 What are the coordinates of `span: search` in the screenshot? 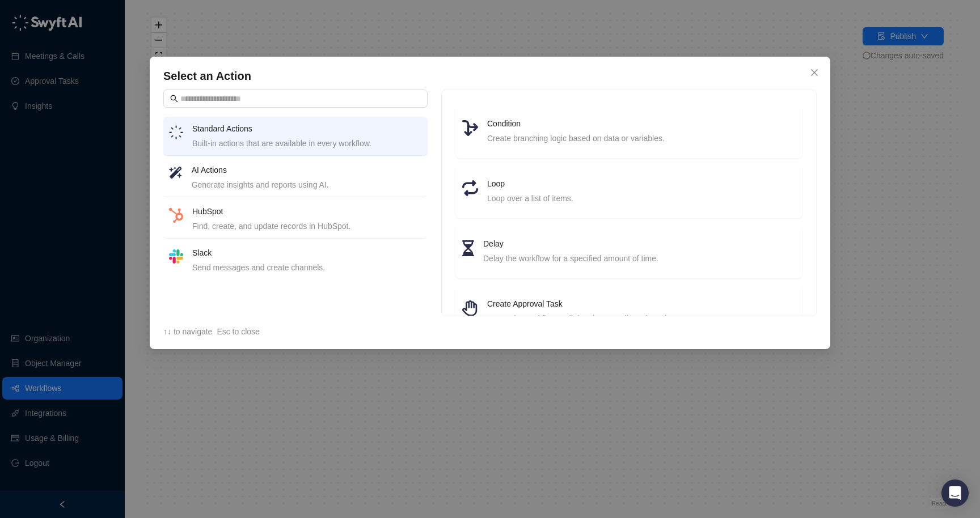 It's located at (174, 99).